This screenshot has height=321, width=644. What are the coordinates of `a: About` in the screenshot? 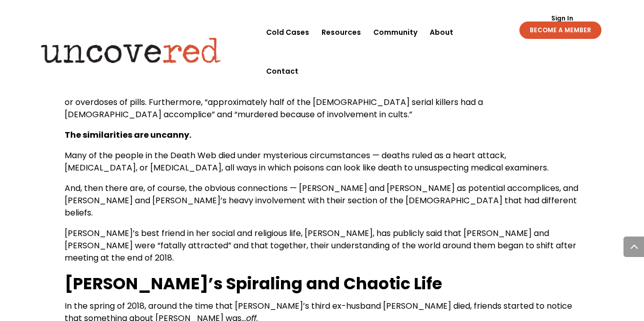 It's located at (441, 33).